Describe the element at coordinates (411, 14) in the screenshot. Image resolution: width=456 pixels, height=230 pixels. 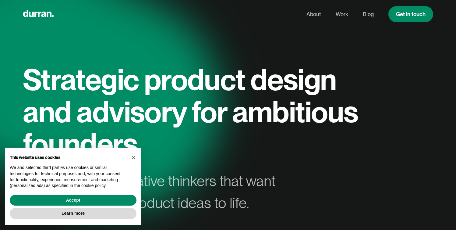
I see `a: Get in touch` at that location.